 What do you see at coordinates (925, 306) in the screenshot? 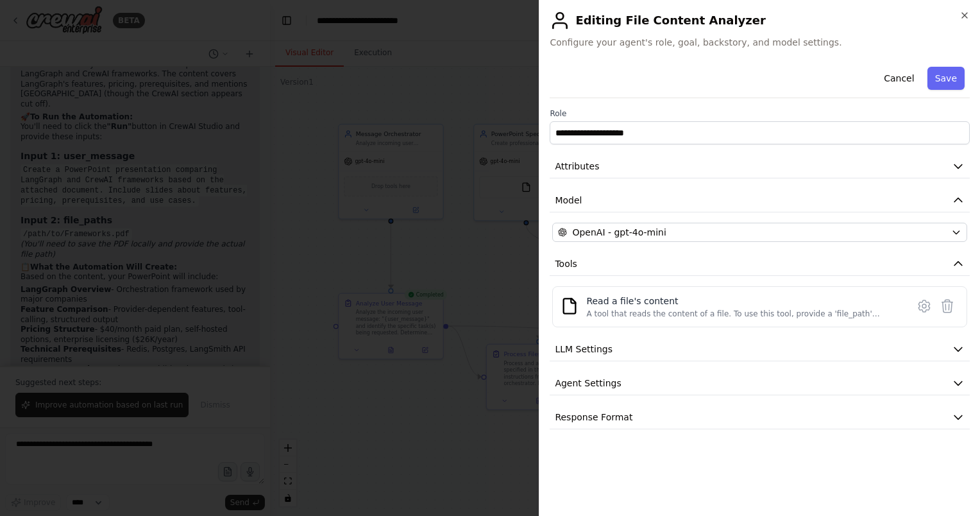
I see `button: Configure tool` at bounding box center [925, 306].